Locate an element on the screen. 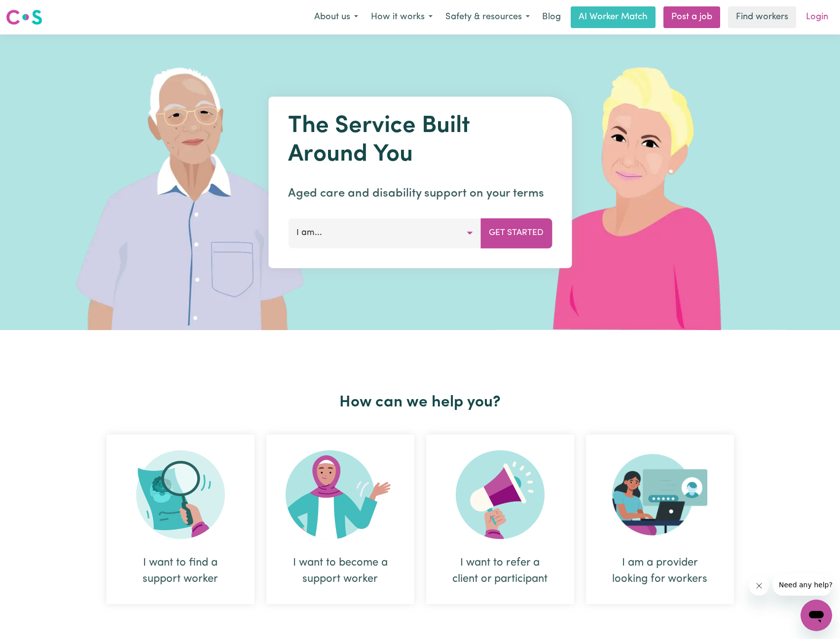 The height and width of the screenshot is (639, 840). img: Refer is located at coordinates (500, 495).